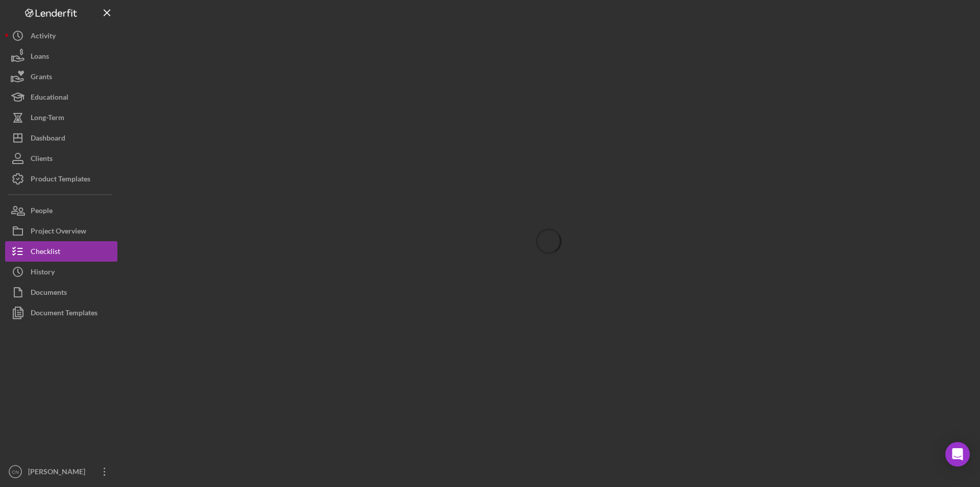 This screenshot has width=980, height=487. What do you see at coordinates (61, 180) in the screenshot?
I see `div: Product Templates` at bounding box center [61, 180].